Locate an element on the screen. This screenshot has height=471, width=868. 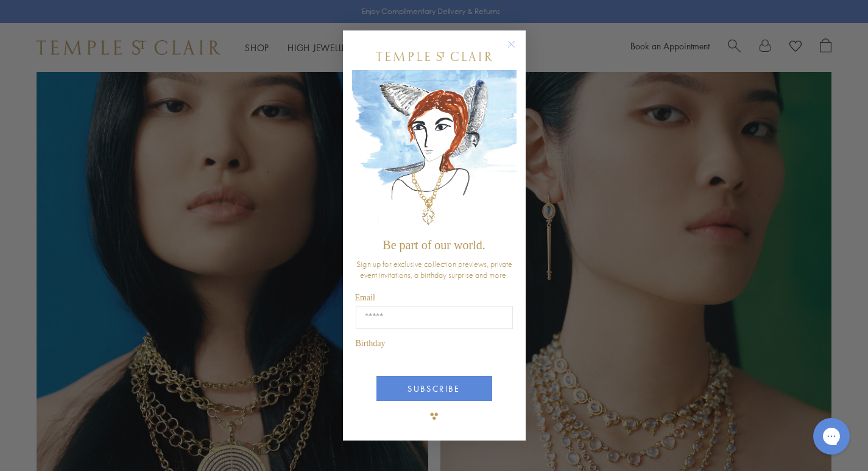
button: Open gorgias live chat is located at coordinates (25, 22).